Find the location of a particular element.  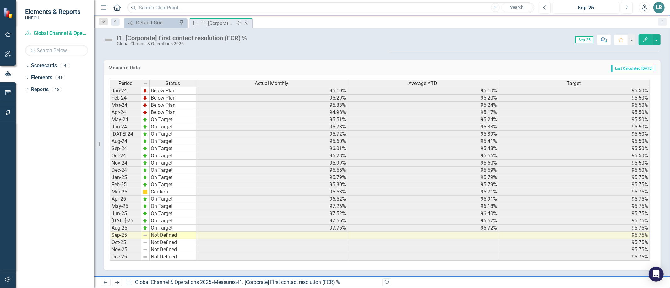

button: LB is located at coordinates (659, 8).